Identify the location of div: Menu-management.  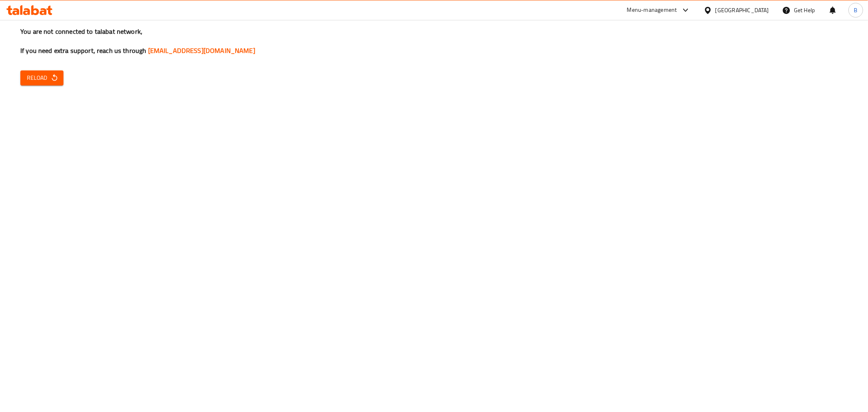
(652, 10).